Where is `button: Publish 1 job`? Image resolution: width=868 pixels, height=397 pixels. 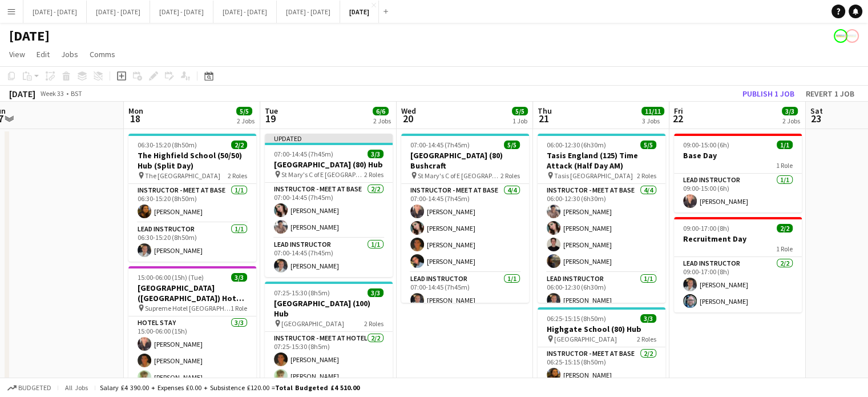
button: Publish 1 job is located at coordinates (768, 94).